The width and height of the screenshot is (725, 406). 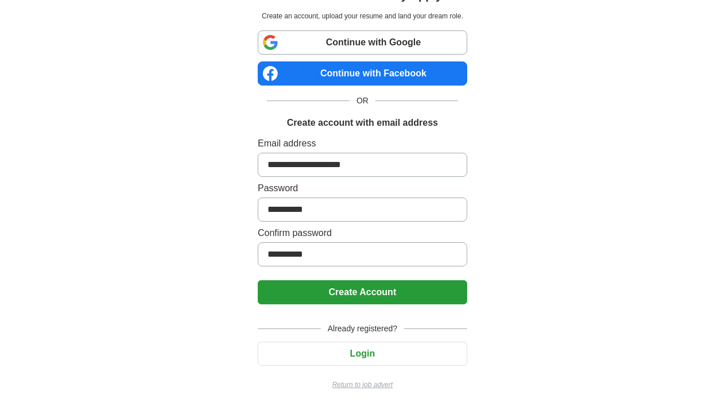 I want to click on p: Create an account, upload your resume and land your dream role., so click(x=362, y=16).